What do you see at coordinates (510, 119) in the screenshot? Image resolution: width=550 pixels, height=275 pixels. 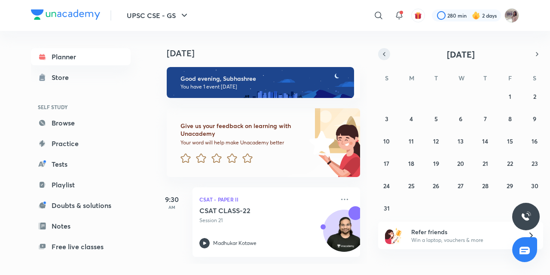 I see `abbr: August 8, 2025` at bounding box center [510, 119].